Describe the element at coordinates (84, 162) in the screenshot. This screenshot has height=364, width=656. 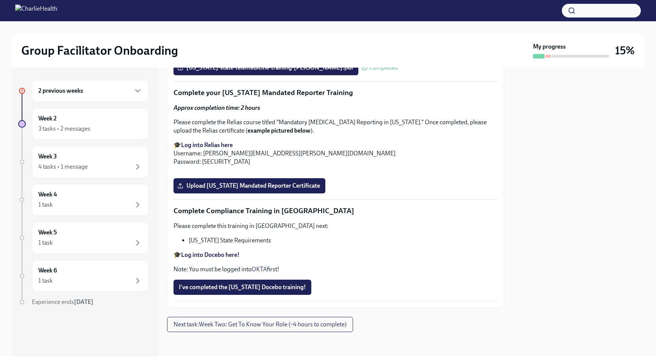
I see `a: Week 34 tasks • 1 message` at that location.